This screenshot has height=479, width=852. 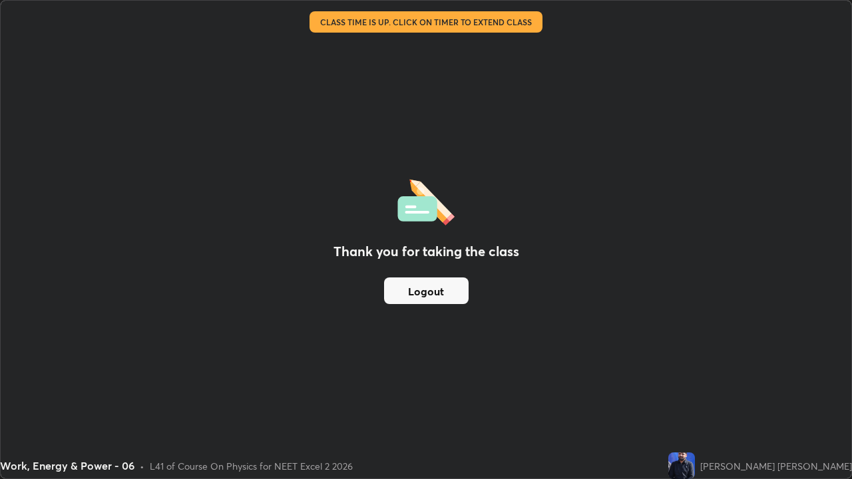 I want to click on div: L41 of Course On Physics for NEET Excel 2 2026, so click(x=251, y=466).